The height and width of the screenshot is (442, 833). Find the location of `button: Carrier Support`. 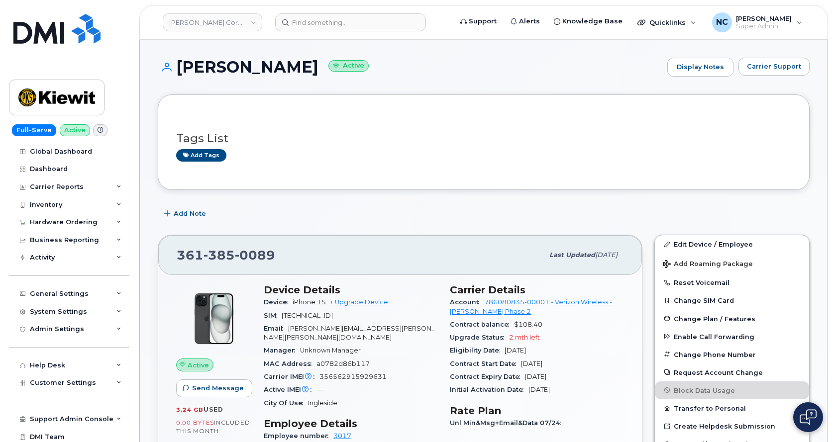

button: Carrier Support is located at coordinates (773, 67).